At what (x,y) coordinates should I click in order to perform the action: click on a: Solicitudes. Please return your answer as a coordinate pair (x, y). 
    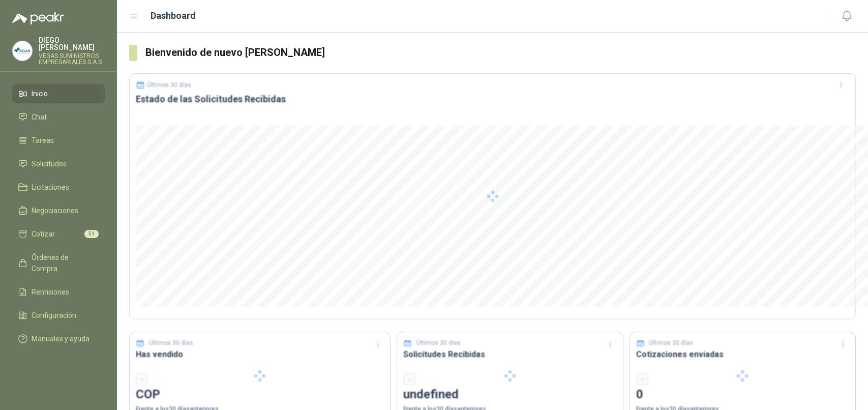
    Looking at the image, I should click on (58, 164).